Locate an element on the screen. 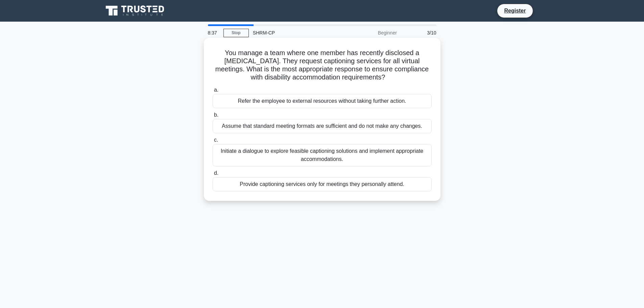  span: b. is located at coordinates (216, 114).